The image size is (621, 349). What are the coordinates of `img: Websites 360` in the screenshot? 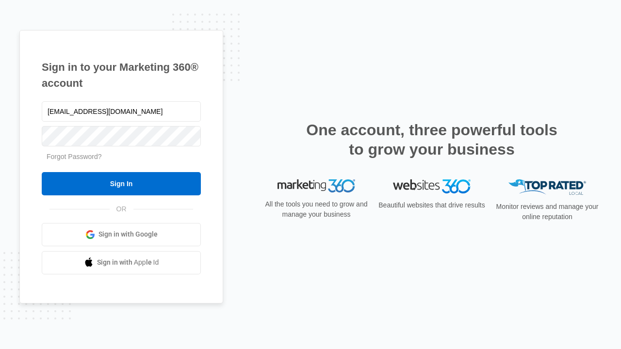 It's located at (432, 186).